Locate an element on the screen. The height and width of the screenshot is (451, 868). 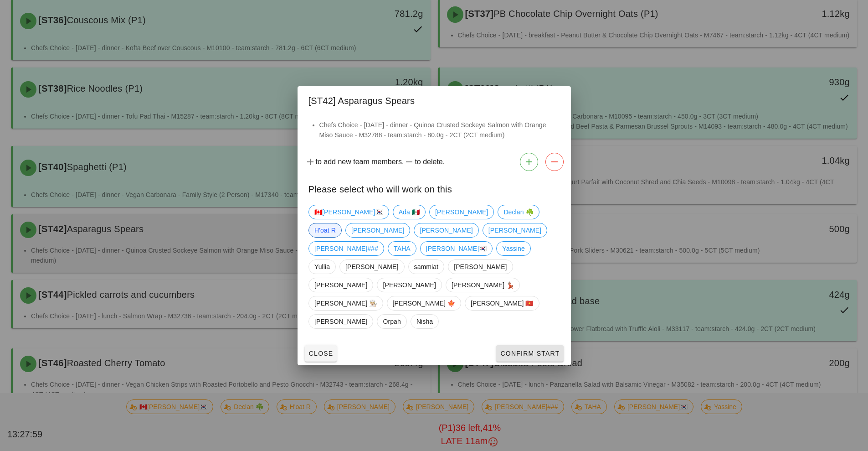
button: Confirm Start is located at coordinates (530, 354).